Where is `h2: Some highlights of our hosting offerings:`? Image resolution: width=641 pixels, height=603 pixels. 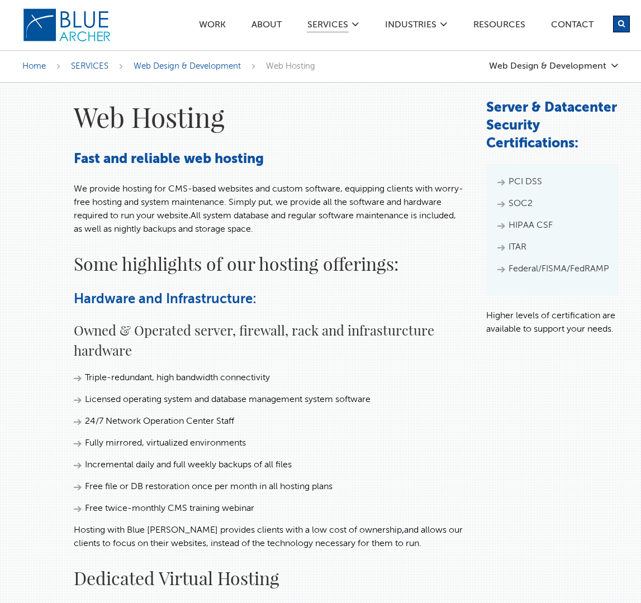
h2: Some highlights of our hosting offerings: is located at coordinates (269, 264).